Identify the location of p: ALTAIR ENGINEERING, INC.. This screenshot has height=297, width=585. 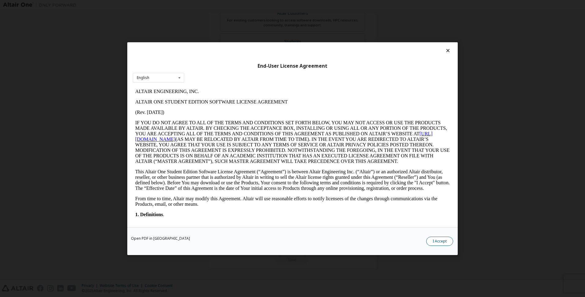
(160, 5).